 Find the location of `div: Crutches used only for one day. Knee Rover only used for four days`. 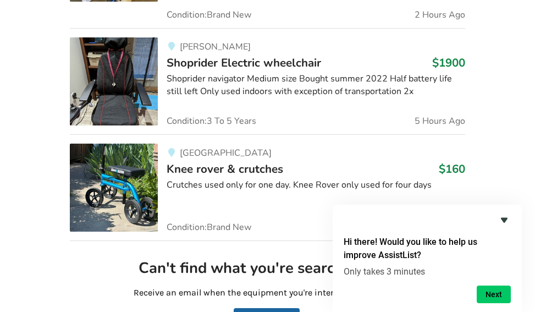

div: Crutches used only for one day. Knee Rover only used for four days is located at coordinates (316, 185).